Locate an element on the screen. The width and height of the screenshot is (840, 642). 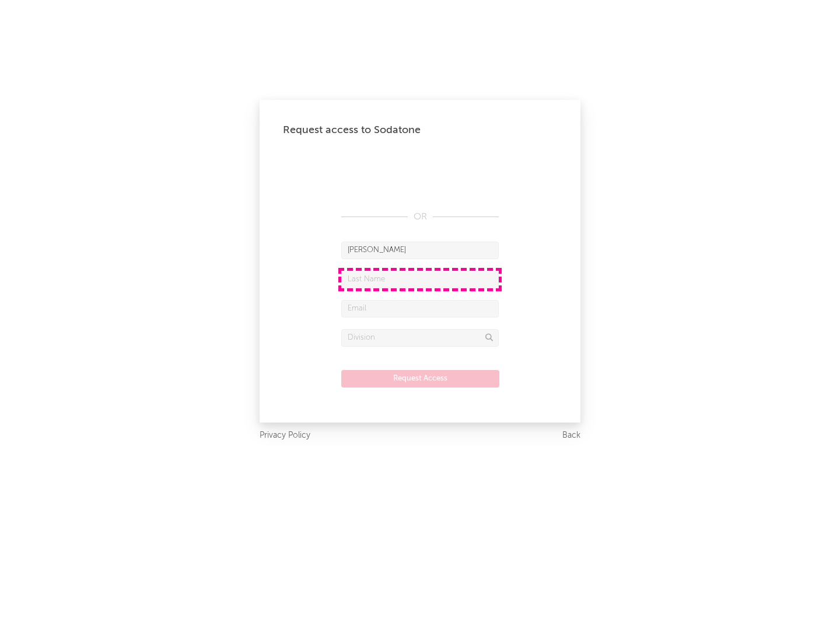
a: Privacy Policy is located at coordinates (285, 435).